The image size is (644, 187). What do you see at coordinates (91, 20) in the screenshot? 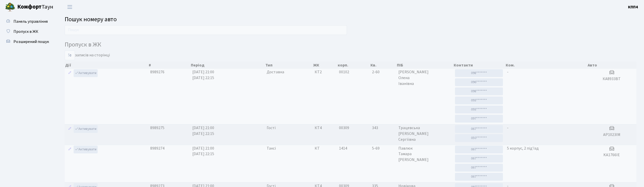
I see `span: Пошук номеру авто` at bounding box center [91, 20].